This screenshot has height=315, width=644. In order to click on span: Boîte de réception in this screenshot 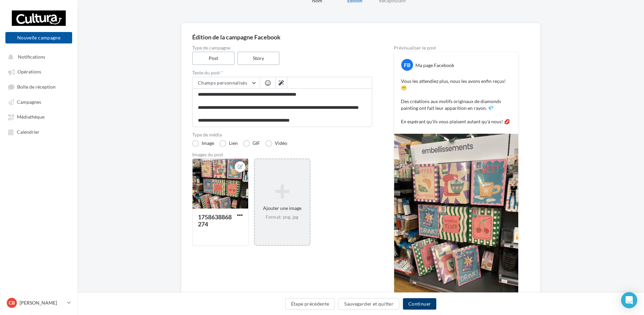, I will do `click(36, 87)`.